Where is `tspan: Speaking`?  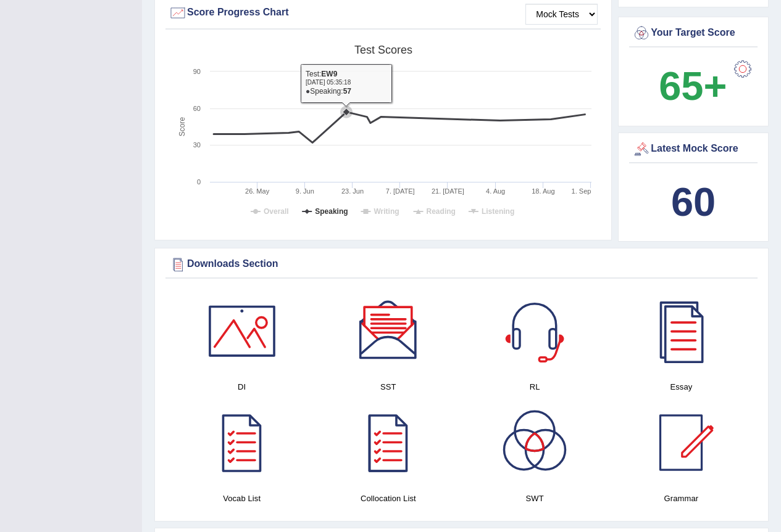
tspan: Speaking is located at coordinates (331, 212).